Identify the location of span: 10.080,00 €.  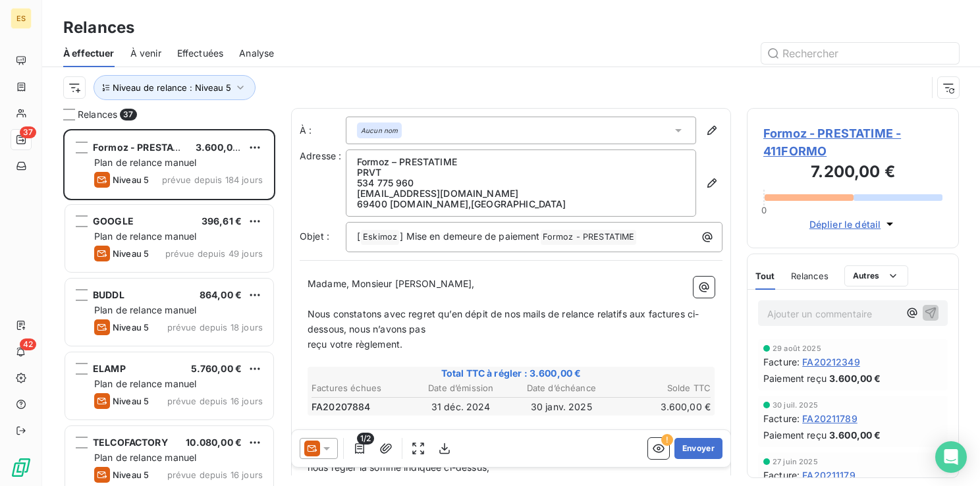
(214, 441).